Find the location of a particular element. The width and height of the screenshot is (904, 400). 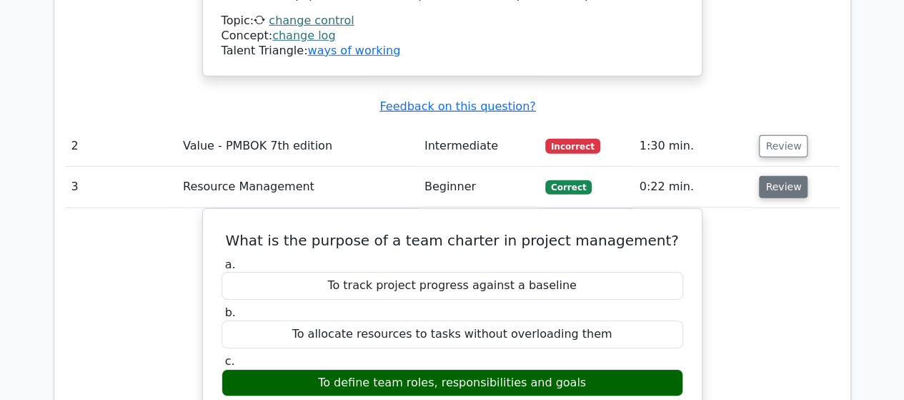

td: 3 is located at coordinates (122, 187).